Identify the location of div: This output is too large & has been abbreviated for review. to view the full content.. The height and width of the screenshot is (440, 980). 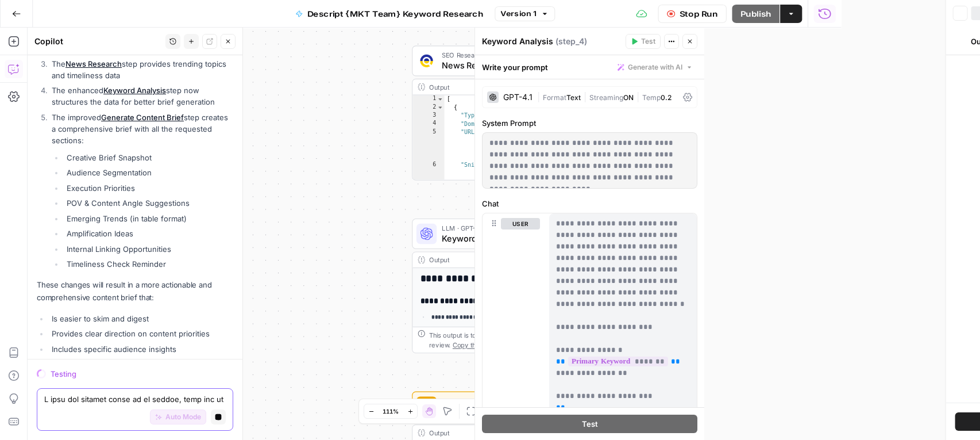
(516, 339).